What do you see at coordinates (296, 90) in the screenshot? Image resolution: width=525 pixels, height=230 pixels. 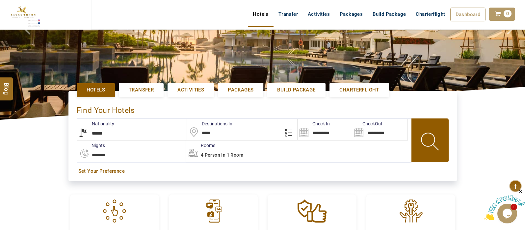 I see `span: Build Package` at bounding box center [296, 90].